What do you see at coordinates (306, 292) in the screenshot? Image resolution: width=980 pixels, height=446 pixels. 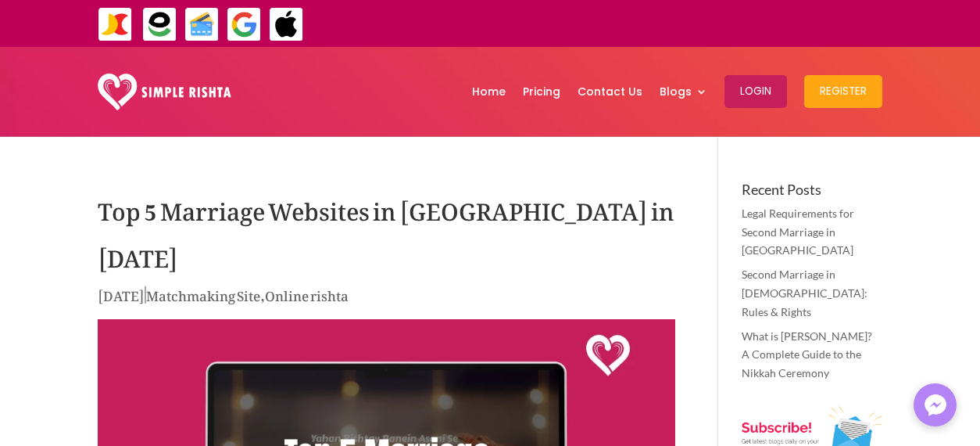 I see `a: Online rishta` at bounding box center [306, 292].